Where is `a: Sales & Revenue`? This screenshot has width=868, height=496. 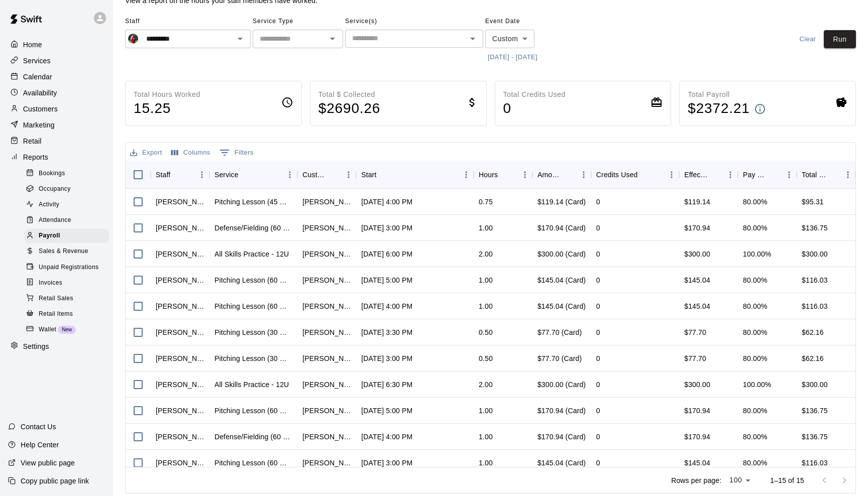
a: Sales & Revenue is located at coordinates (68, 251).